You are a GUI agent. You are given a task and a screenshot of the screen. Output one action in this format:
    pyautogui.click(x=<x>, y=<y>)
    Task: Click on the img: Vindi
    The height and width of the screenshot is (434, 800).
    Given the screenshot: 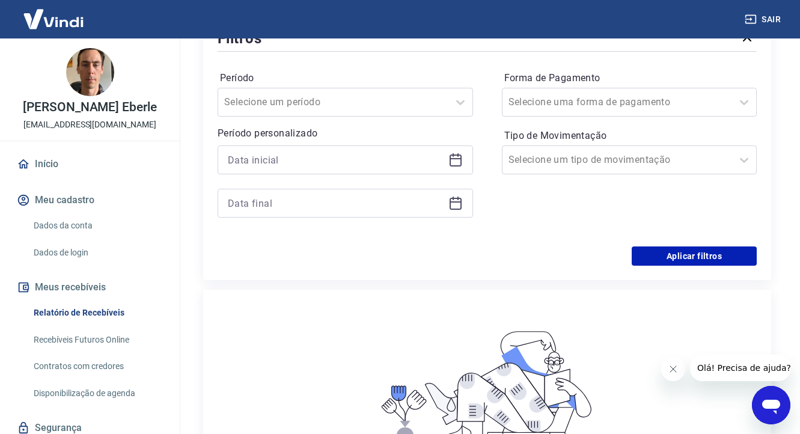 What is the action you would take?
    pyautogui.click(x=53, y=19)
    